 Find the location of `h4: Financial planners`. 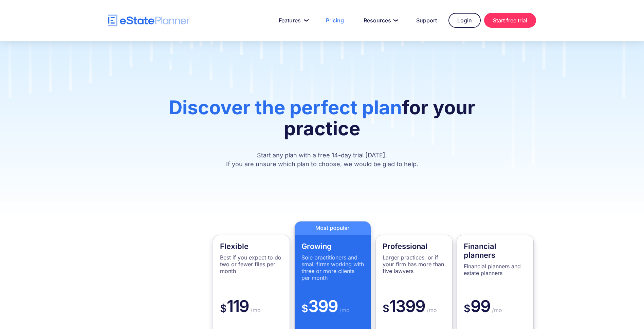

h4: Financial planners is located at coordinates (495, 250).